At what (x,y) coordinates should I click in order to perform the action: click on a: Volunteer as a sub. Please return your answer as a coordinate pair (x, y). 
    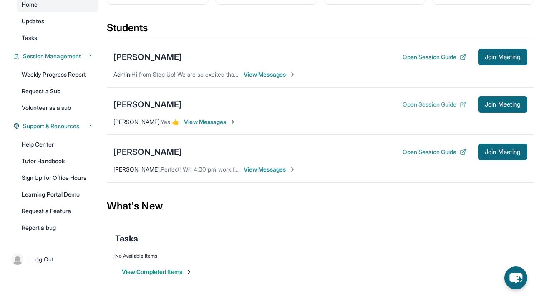
    Looking at the image, I should click on (58, 108).